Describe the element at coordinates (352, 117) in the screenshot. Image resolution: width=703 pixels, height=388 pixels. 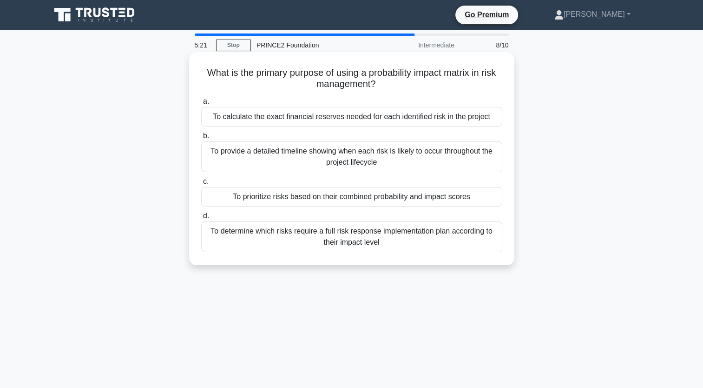
I see `div: To calculate the exact financial reserves needed for each identified risk in the project` at that location.